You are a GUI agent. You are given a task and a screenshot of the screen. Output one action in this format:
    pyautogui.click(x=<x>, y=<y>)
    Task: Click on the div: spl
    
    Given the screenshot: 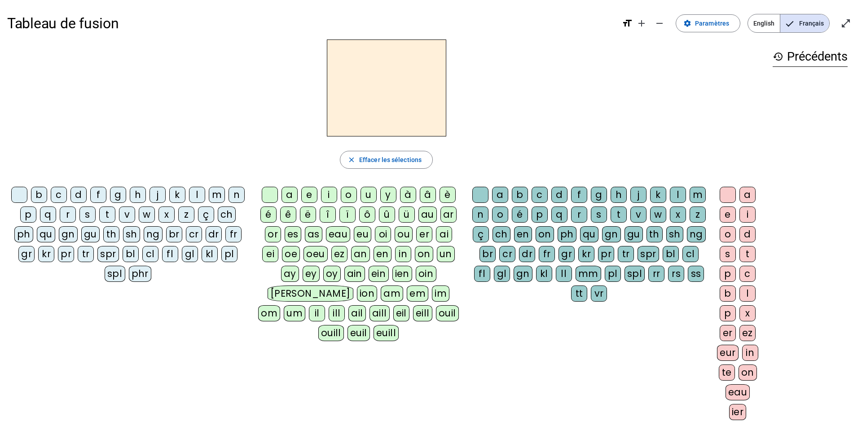 What is the action you would take?
    pyautogui.click(x=115, y=274)
    